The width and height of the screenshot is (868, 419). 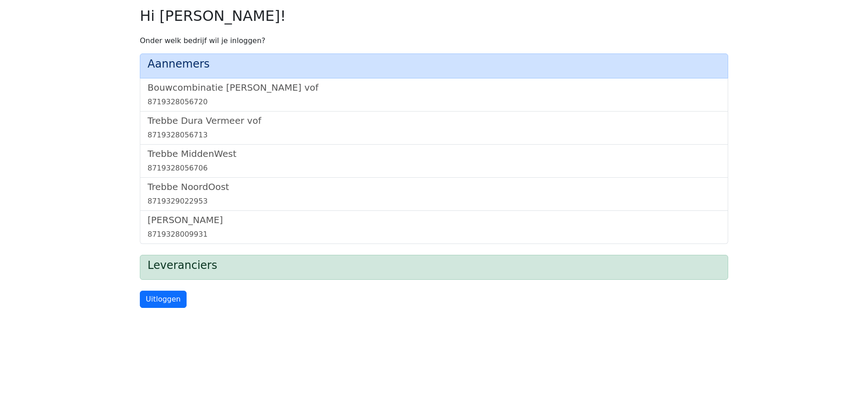 I want to click on h4: Aannemers, so click(x=434, y=64).